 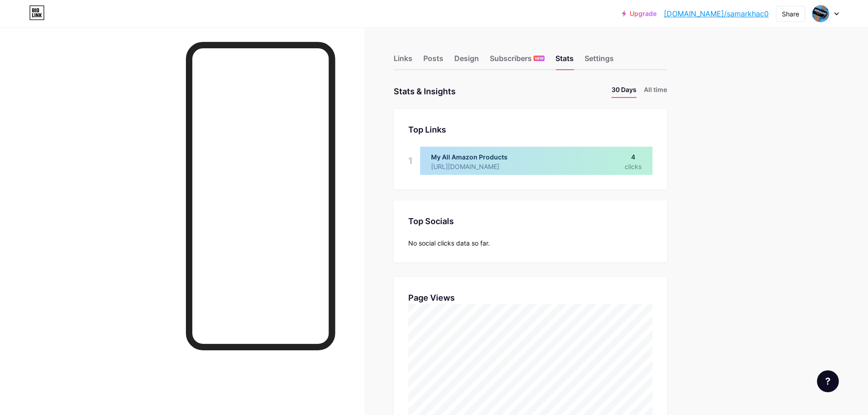 I want to click on div: No social clicks data so far., so click(x=531, y=243).